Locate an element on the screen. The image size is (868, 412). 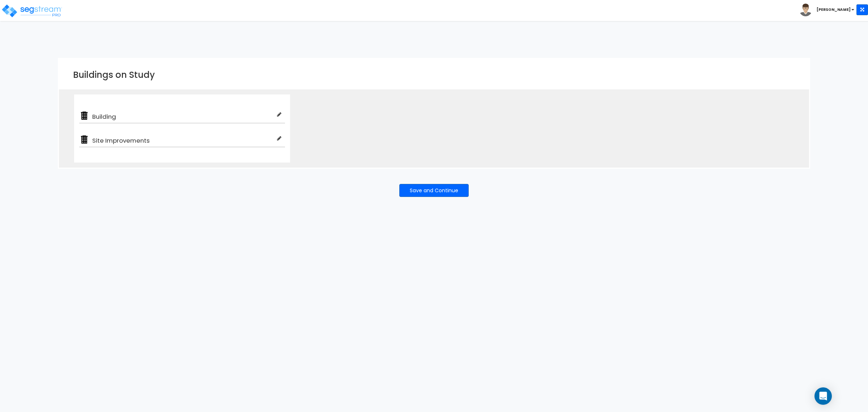
span: Site Improvements is located at coordinates (183, 141).